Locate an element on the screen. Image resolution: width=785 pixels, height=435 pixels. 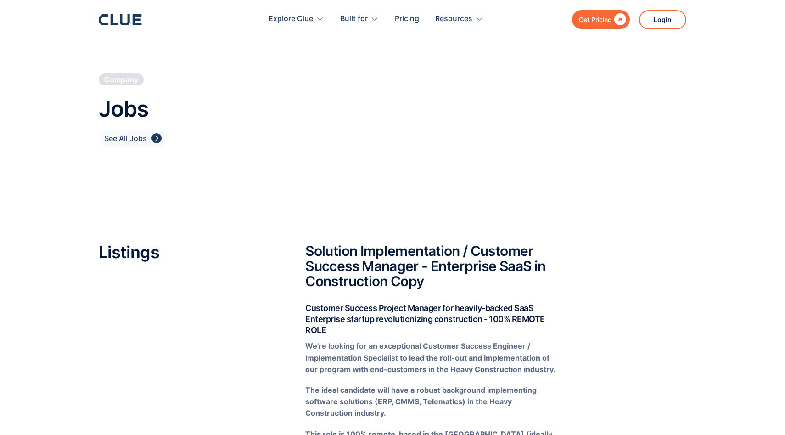
strong: We're looking for an exceptional Customer Success Engineer / Implementation Specialist to lead th... is located at coordinates (430, 357).